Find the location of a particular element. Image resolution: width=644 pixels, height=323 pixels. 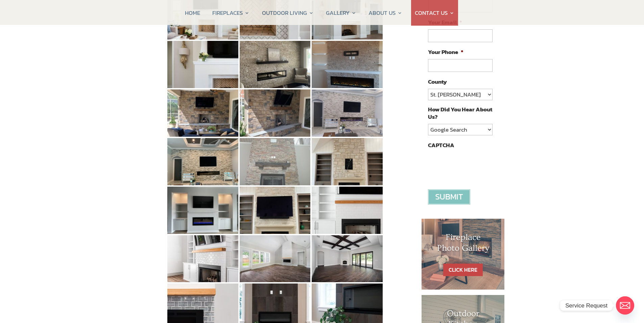

label: Your Phone is located at coordinates (446, 52).